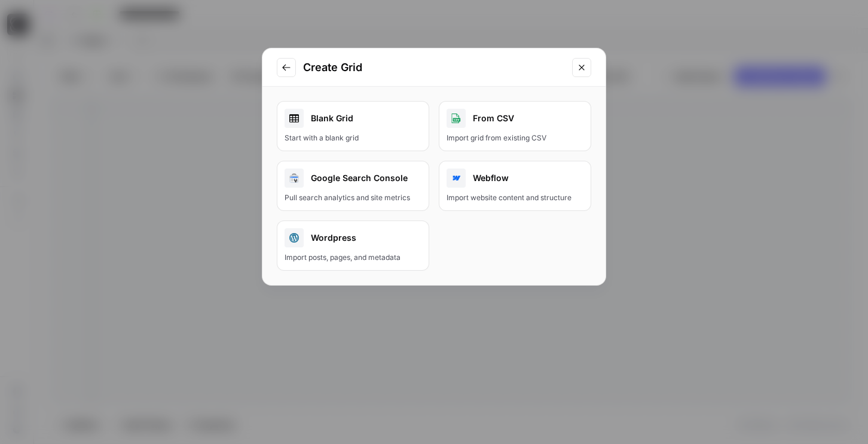 Image resolution: width=868 pixels, height=444 pixels. I want to click on div: Wordpress, so click(353, 238).